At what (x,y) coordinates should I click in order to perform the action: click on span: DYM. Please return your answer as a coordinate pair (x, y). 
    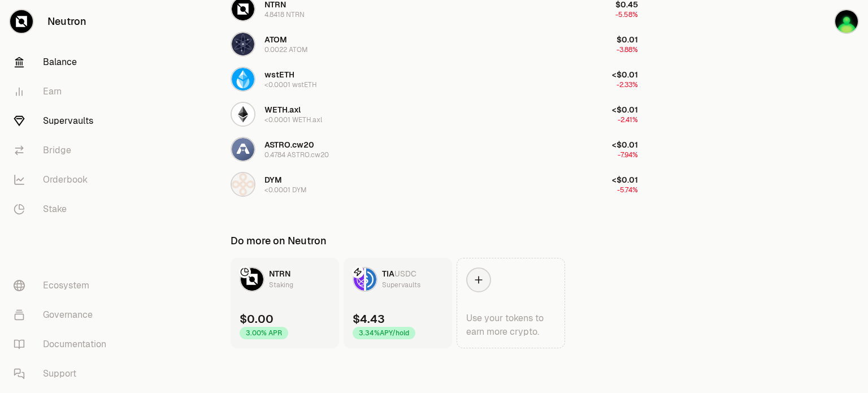
    Looking at the image, I should click on (273, 180).